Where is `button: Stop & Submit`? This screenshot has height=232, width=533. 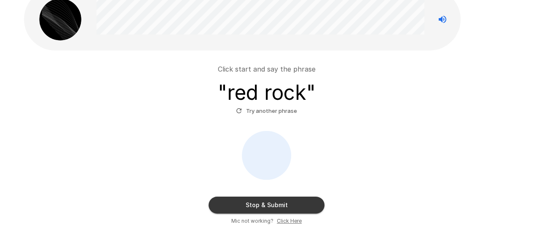 button: Stop & Submit is located at coordinates (266, 205).